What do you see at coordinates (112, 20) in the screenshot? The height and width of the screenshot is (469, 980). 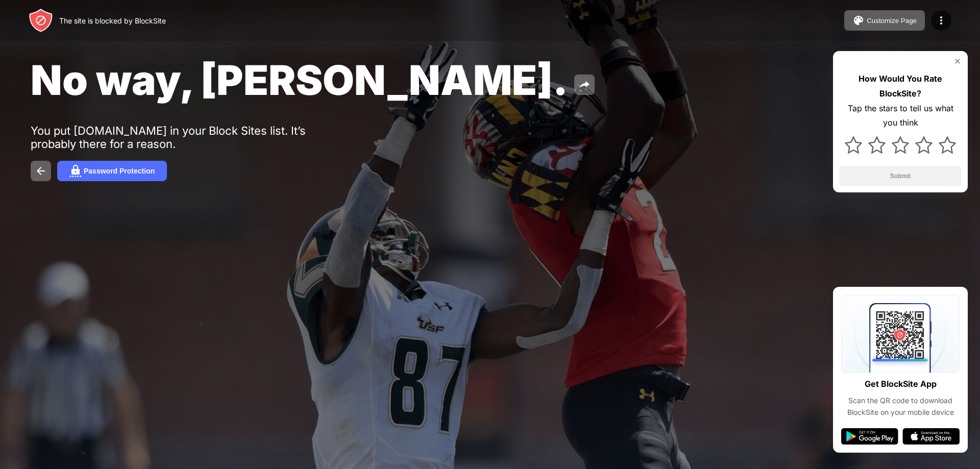 I see `div: The site is blocked by BlockSite` at bounding box center [112, 20].